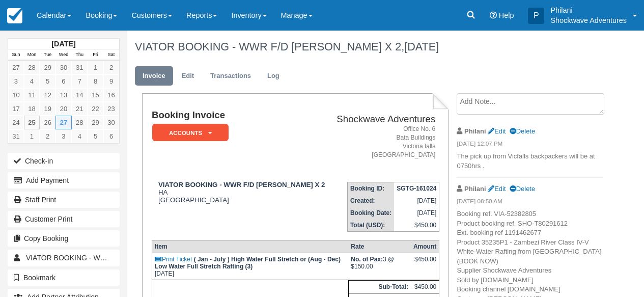 The image size is (644, 297). Describe the element at coordinates (32, 122) in the screenshot. I see `a: 25` at that location.